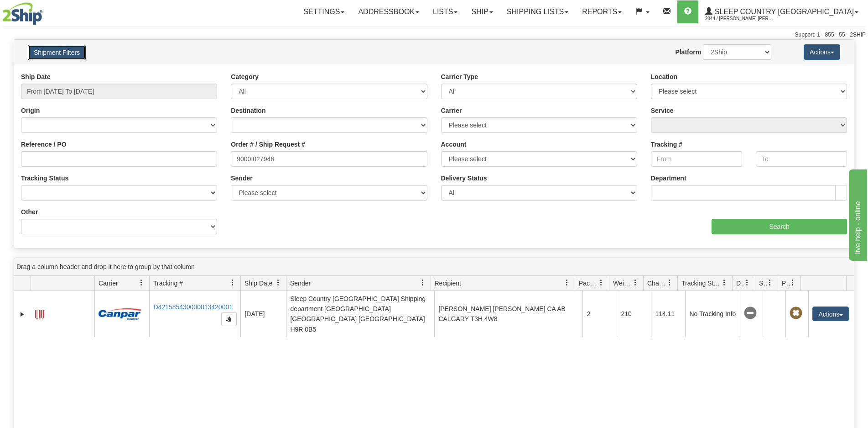  Describe the element at coordinates (22, 314) in the screenshot. I see `a: Expand` at that location.